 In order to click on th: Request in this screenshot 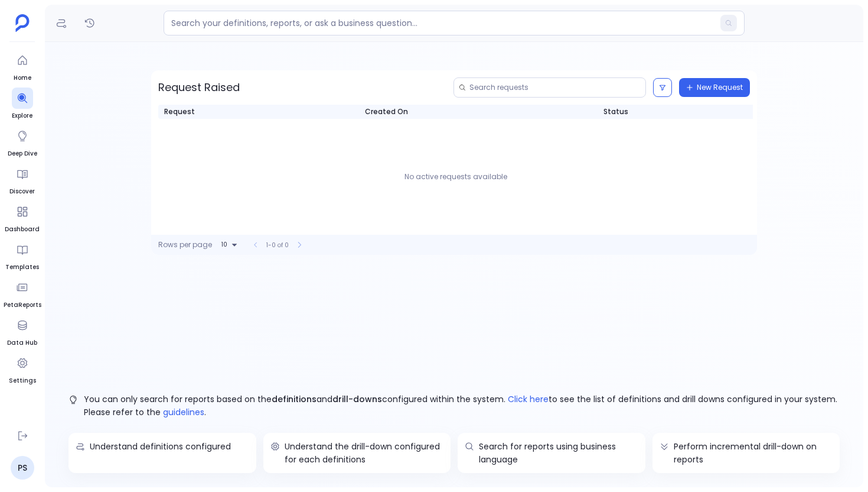, I will do `click(262, 112)`.